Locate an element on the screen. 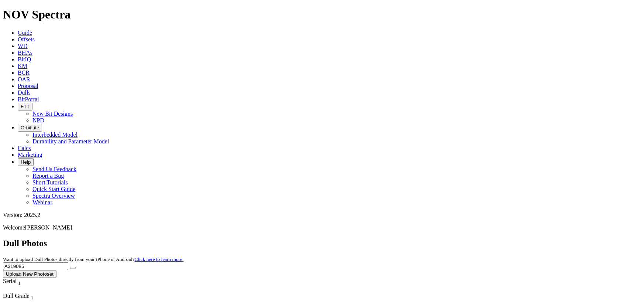 The image size is (644, 306). span: Help is located at coordinates (25, 162).